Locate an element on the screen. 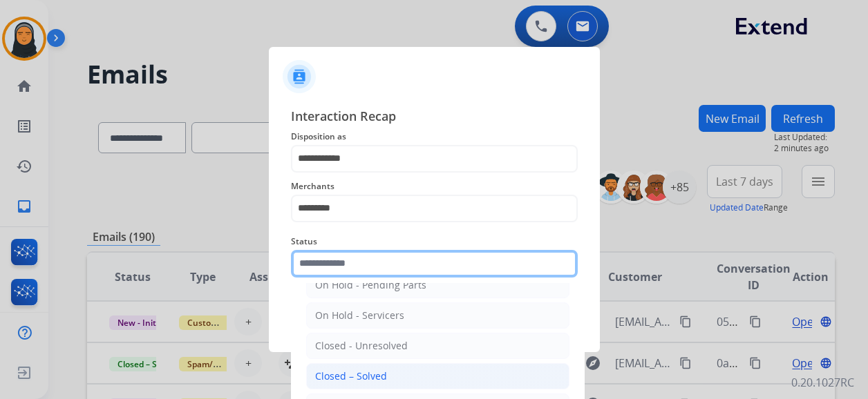 The height and width of the screenshot is (399, 868). div: Closed – Solved is located at coordinates (351, 376).